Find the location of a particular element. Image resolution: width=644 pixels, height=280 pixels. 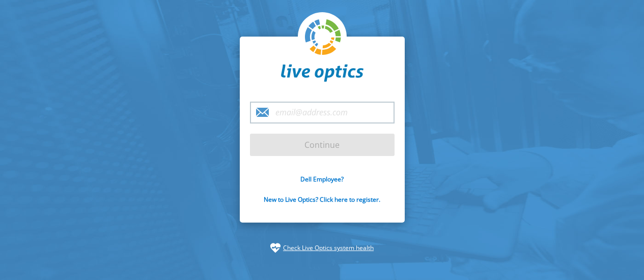

a: New to Live Optics? Click here to register. is located at coordinates (322, 200).